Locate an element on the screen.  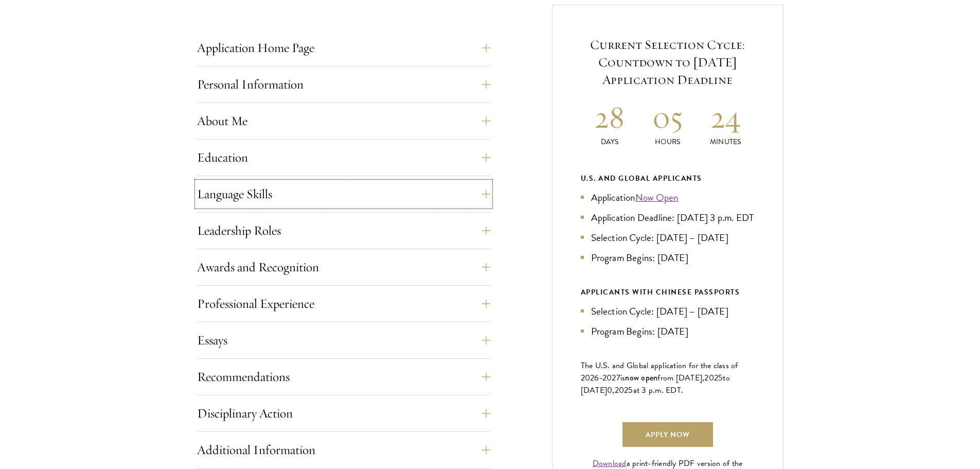
button: About Me is located at coordinates (344, 121).